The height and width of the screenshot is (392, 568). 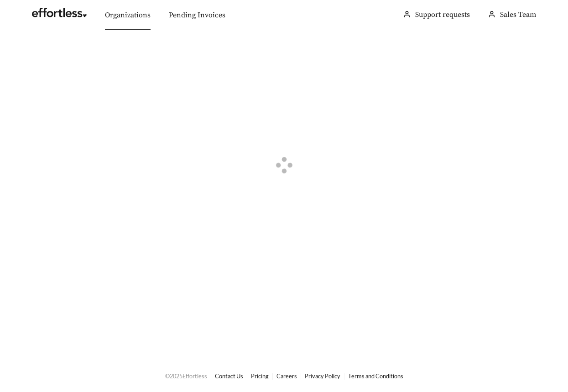 What do you see at coordinates (517, 14) in the screenshot?
I see `span: Sales Team` at bounding box center [517, 14].